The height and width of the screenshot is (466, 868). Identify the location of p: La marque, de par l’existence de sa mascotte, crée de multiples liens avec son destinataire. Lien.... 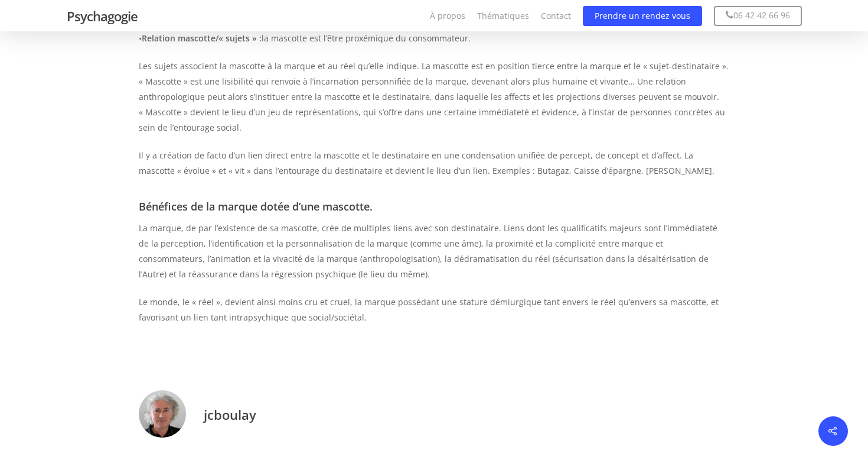
(434, 257).